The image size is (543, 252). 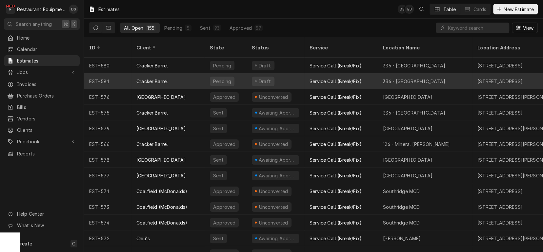 What do you see at coordinates (41, 9) in the screenshot?
I see `div: Restaurant Equipment Diagnostics` at bounding box center [41, 9].